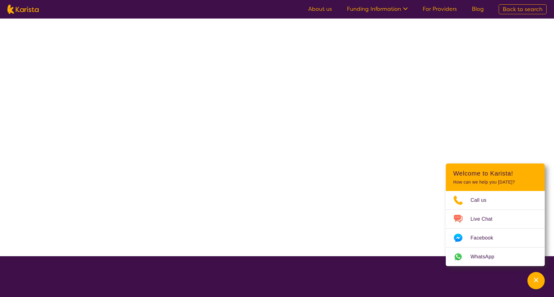 The image size is (554, 297). What do you see at coordinates (485, 219) in the screenshot?
I see `span: Live Chat` at bounding box center [485, 219].